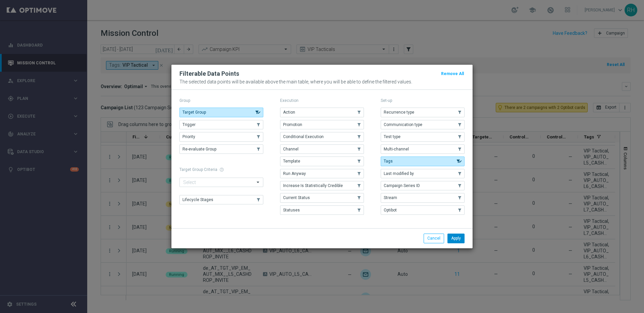 The width and height of the screenshot is (644, 313). I want to click on span: Template, so click(292, 161).